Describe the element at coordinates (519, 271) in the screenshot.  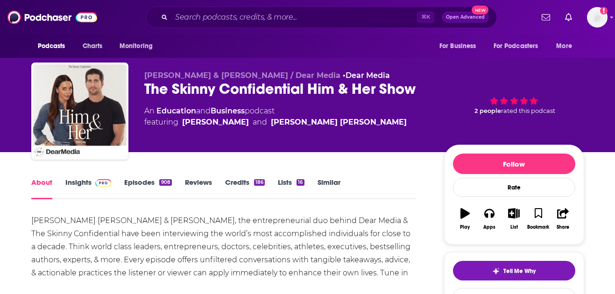
I see `span: Tell Me Why` at that location.